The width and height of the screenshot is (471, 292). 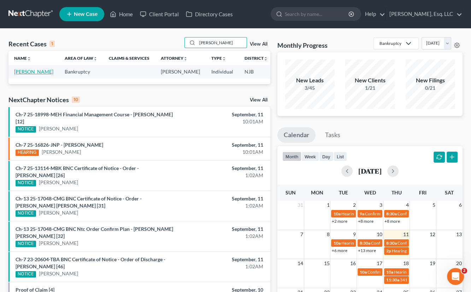 What do you see at coordinates (256, 71) in the screenshot?
I see `td: NJB` at bounding box center [256, 71].